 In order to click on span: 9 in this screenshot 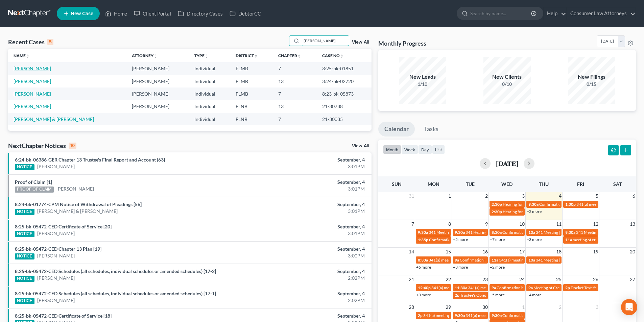, I will do `click(486, 224)`.